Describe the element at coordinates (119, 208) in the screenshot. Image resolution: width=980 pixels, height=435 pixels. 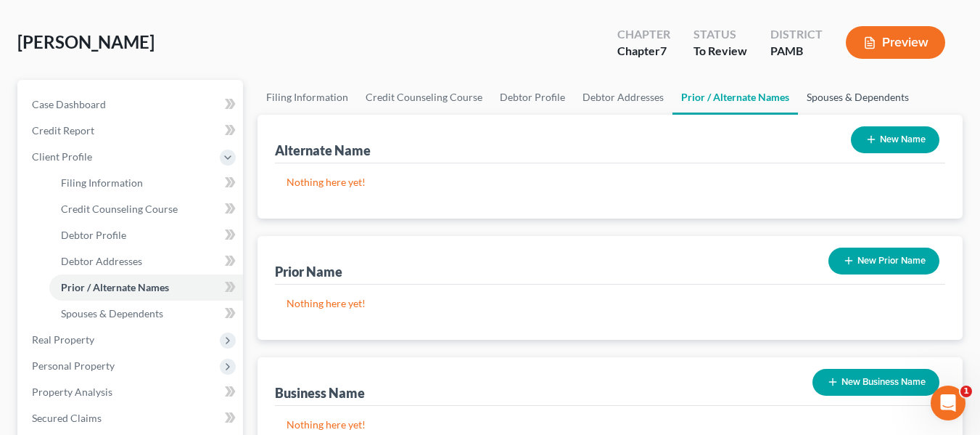
I see `span: Credit Counseling Course` at that location.